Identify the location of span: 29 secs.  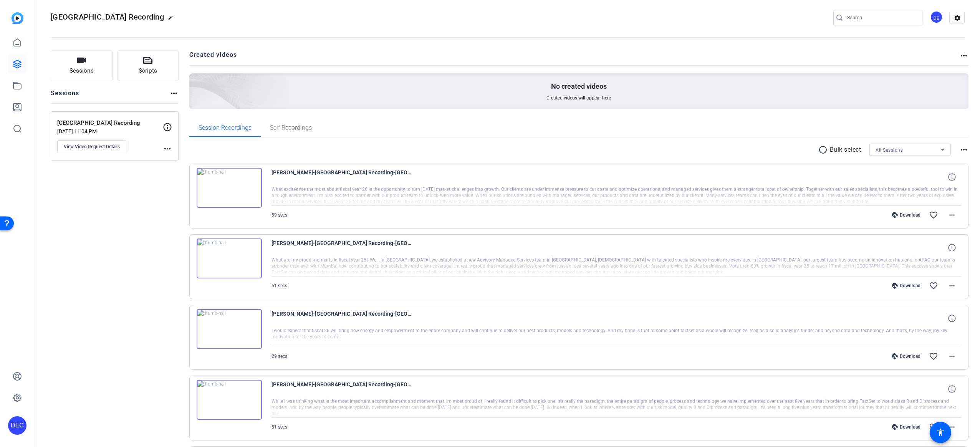
(279, 356).